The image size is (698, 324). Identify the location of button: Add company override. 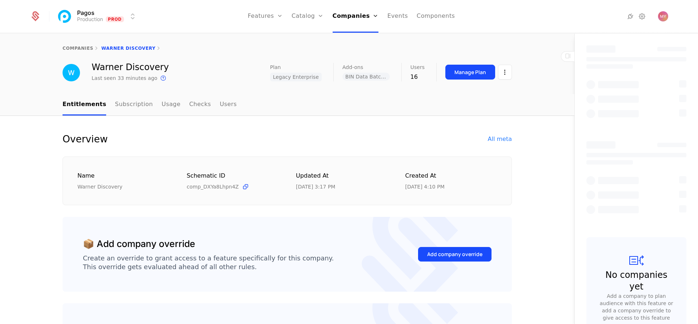
(455, 254).